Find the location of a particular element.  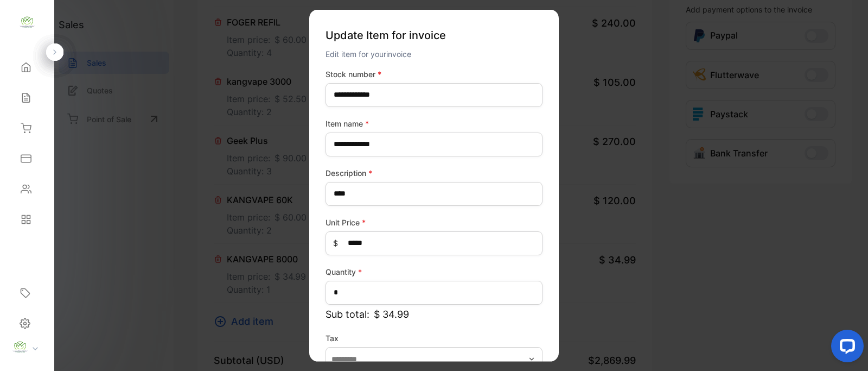

label: Description is located at coordinates (434, 172).